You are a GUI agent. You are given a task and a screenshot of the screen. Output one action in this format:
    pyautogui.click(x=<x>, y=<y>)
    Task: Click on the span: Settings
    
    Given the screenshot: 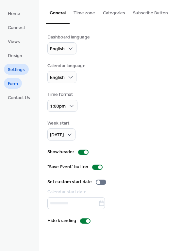 What is the action you would take?
    pyautogui.click(x=16, y=70)
    